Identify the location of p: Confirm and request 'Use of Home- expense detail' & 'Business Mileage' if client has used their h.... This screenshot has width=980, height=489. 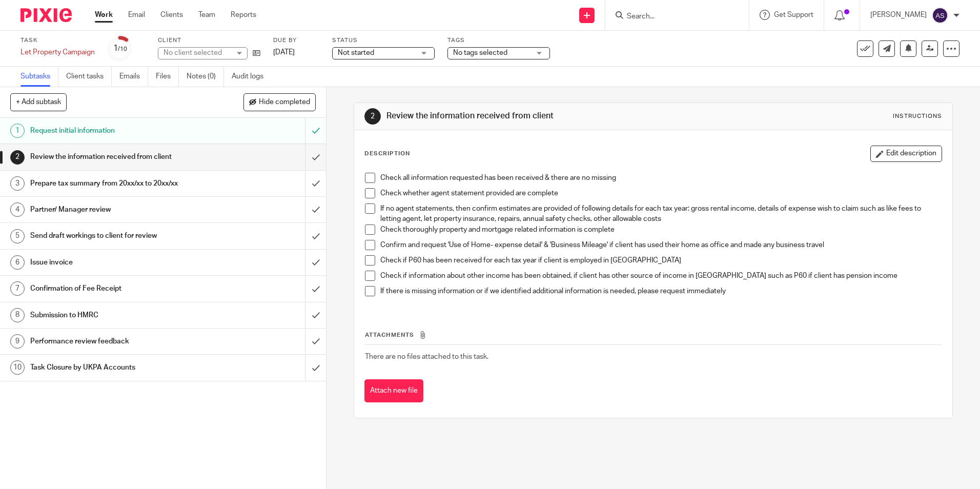
(660, 245).